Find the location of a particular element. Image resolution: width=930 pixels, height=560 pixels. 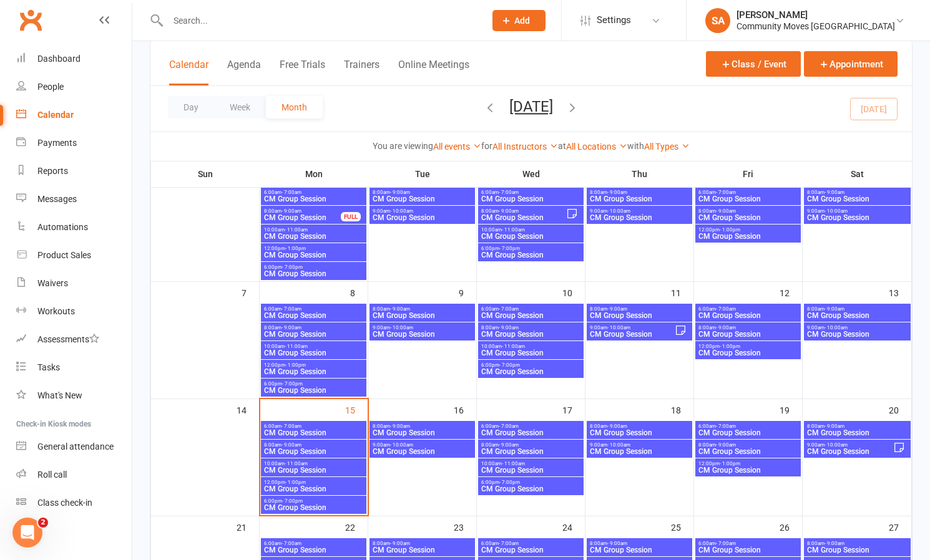

th: Sat is located at coordinates (857, 174).